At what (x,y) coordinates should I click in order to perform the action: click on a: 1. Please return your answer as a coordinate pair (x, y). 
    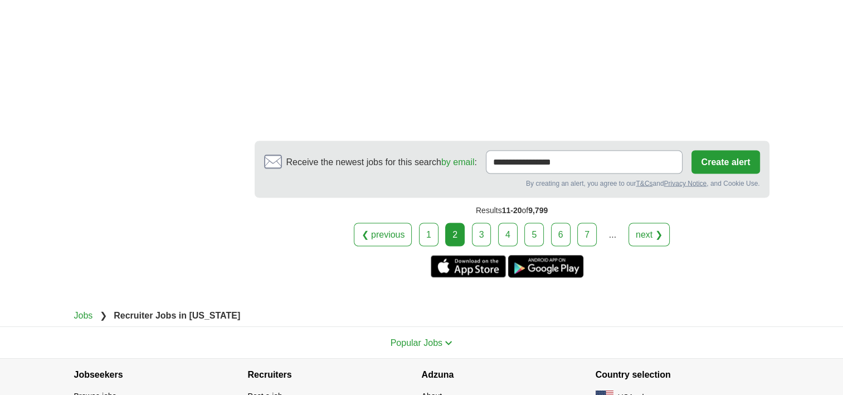
    Looking at the image, I should click on (429, 234).